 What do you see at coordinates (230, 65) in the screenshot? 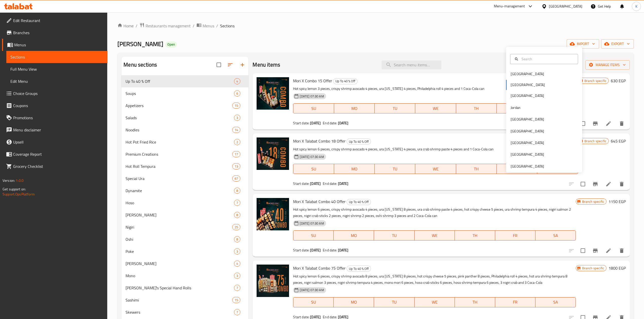
I see `span: Sort sections` at bounding box center [230, 65].